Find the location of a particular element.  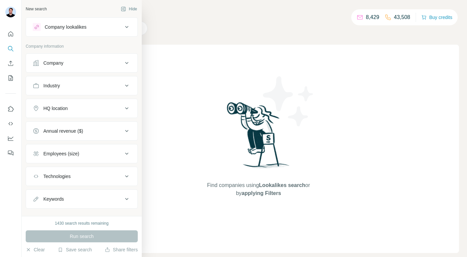

div: Company lookalikes is located at coordinates (65, 27).